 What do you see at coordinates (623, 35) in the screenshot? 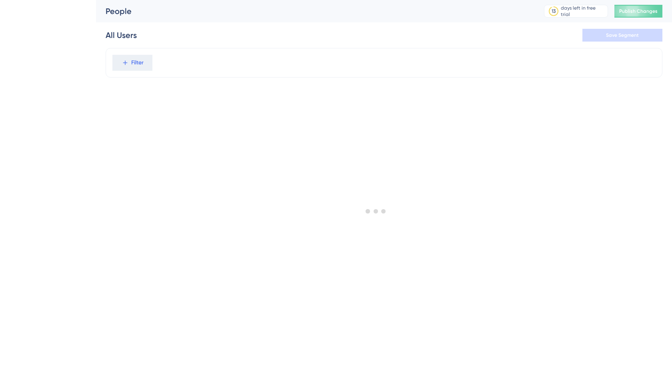
I see `button: Save Segment` at bounding box center [623, 35].